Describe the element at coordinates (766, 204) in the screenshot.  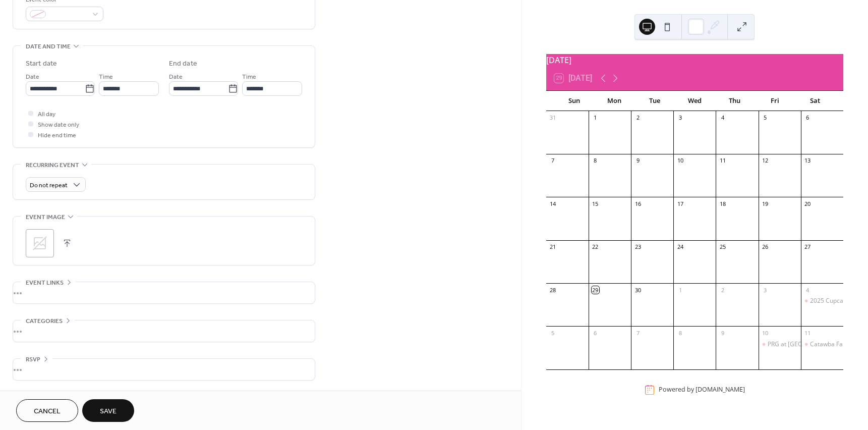
I see `div: 19` at that location.